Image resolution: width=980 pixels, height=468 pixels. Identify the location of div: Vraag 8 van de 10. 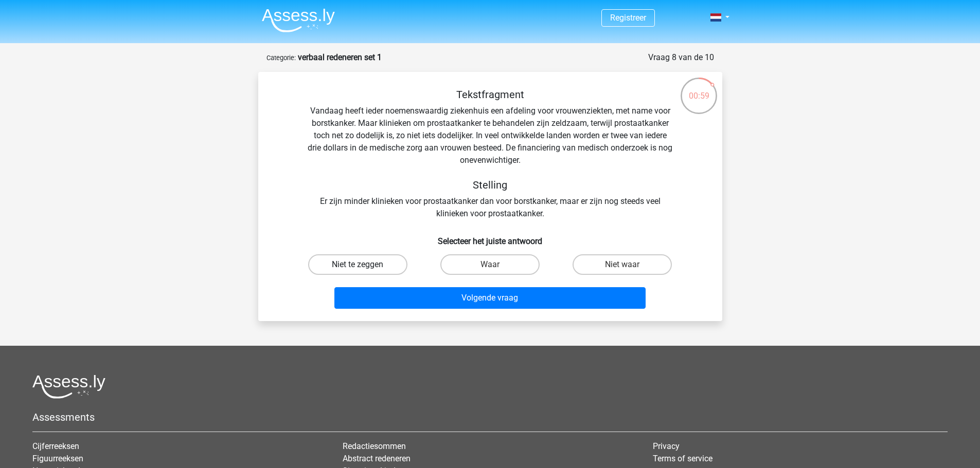
(681, 57).